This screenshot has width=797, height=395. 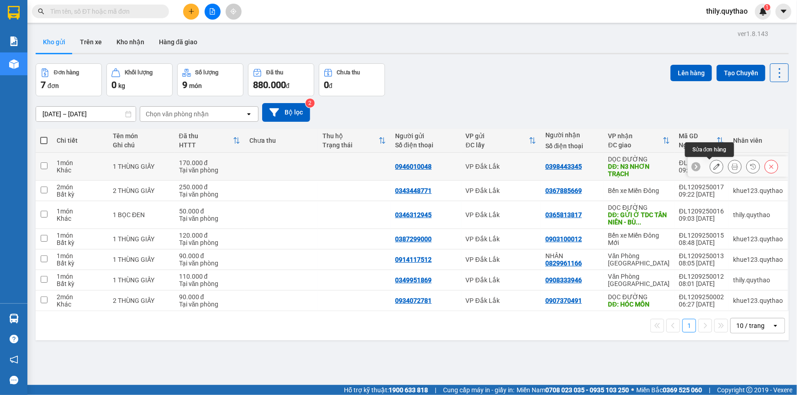 I want to click on svg: open, so click(x=249, y=114).